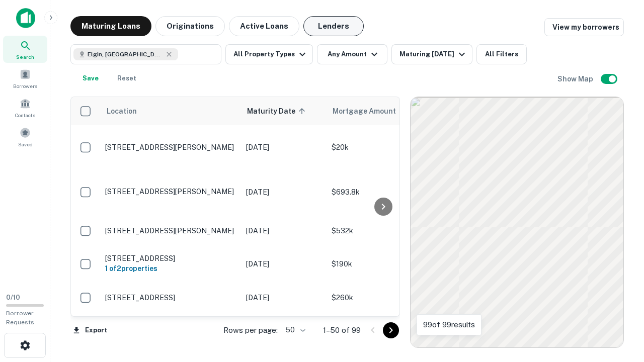 The image size is (644, 362). Describe the element at coordinates (111, 27) in the screenshot. I see `button: Maturing Loans` at that location.